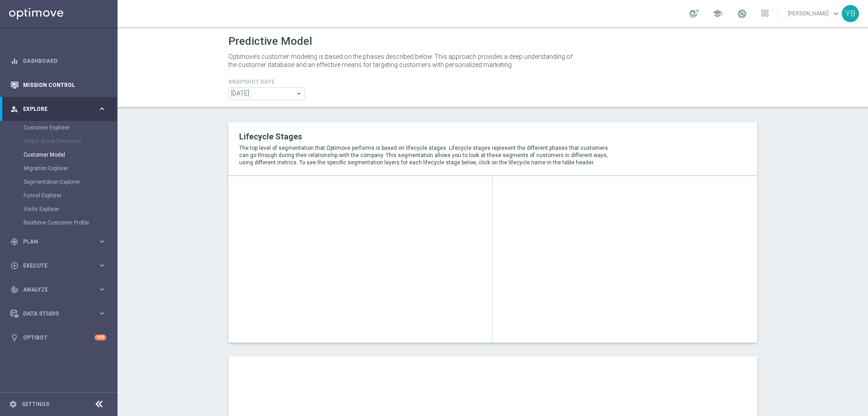  Describe the element at coordinates (58, 290) in the screenshot. I see `div: track_changes Analyze keyboard_arrow_right` at that location.